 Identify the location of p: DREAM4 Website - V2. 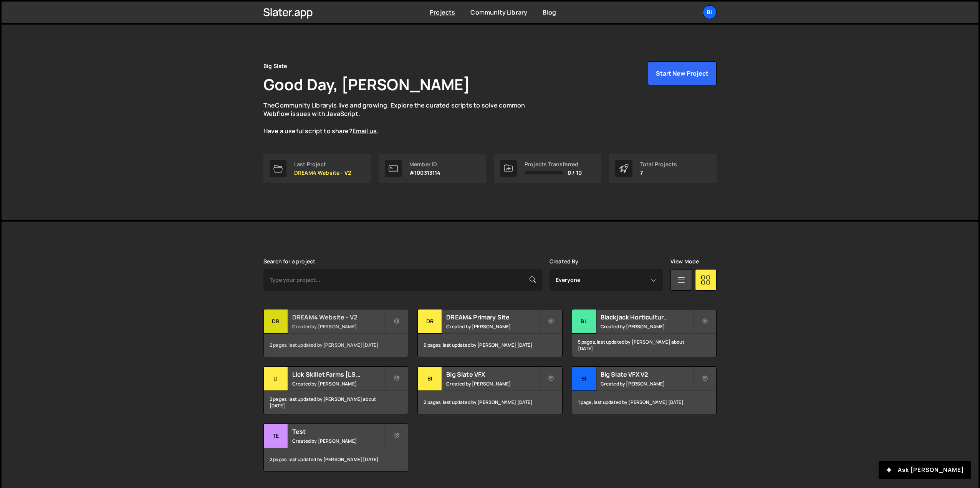
(322, 173).